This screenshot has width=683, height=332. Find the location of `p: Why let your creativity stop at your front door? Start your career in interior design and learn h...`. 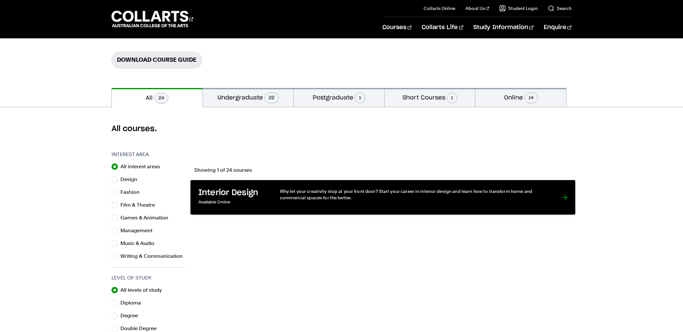

p: Why let your creativity stop at your front door? Start your career in interior design and learn h... is located at coordinates (414, 194).